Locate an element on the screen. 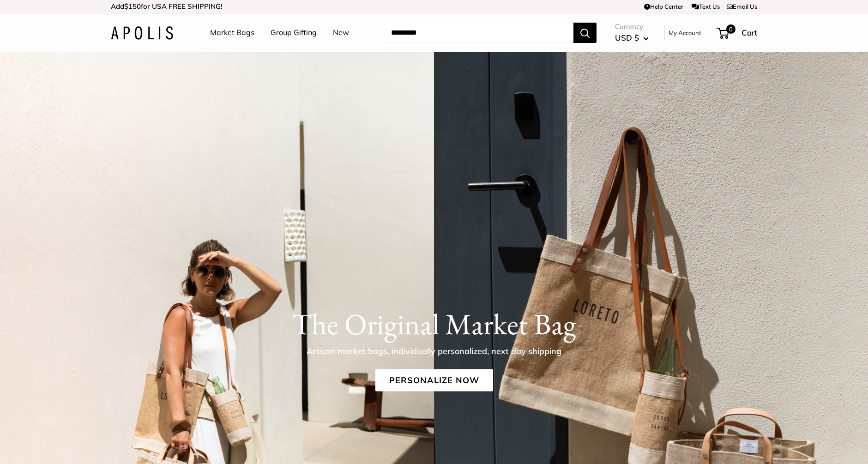 This screenshot has height=464, width=868. h1: The Original Market Bag is located at coordinates (434, 324).